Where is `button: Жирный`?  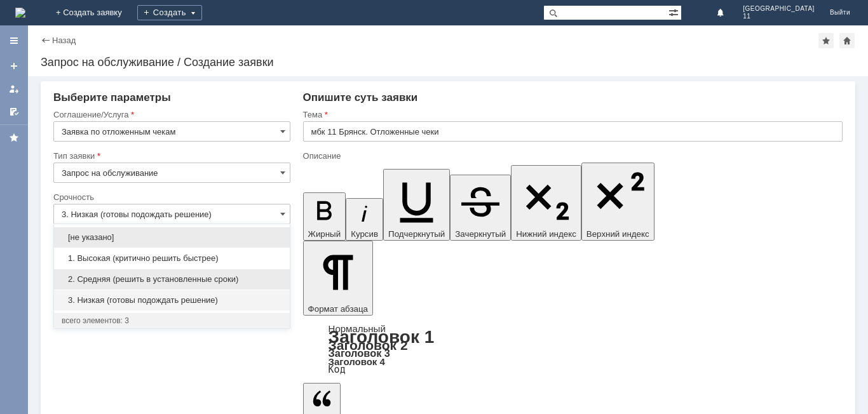 button: Жирный is located at coordinates (325, 216).